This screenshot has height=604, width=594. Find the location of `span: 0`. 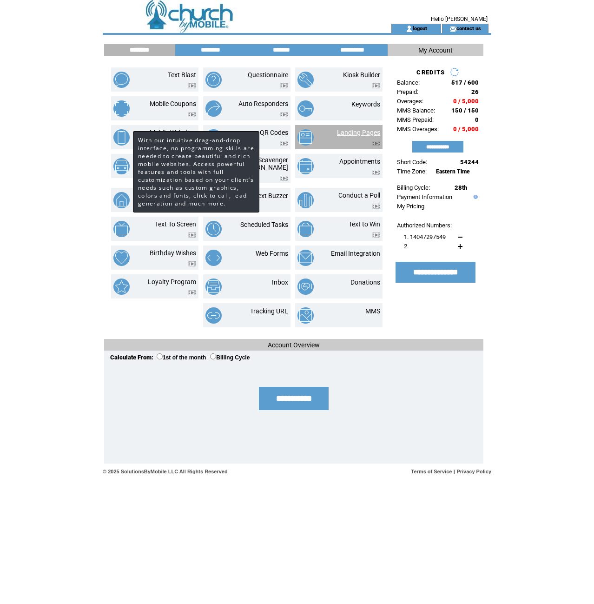

span: 0 is located at coordinates (477, 120).